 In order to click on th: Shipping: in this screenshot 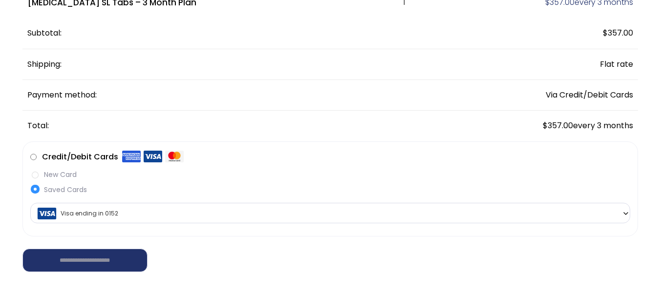, I will do `click(236, 64)`.